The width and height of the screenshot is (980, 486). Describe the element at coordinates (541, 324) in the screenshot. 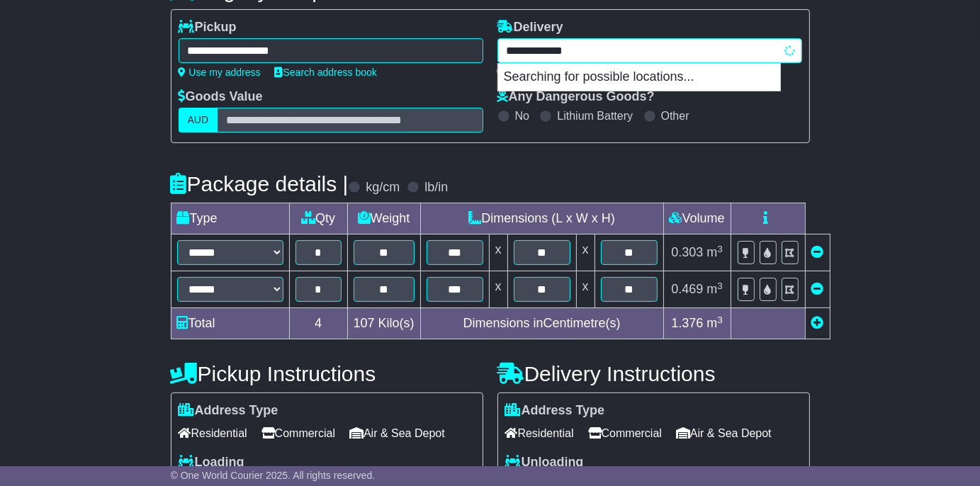

I see `td: Dimensions in Centimetre(s)` at that location.